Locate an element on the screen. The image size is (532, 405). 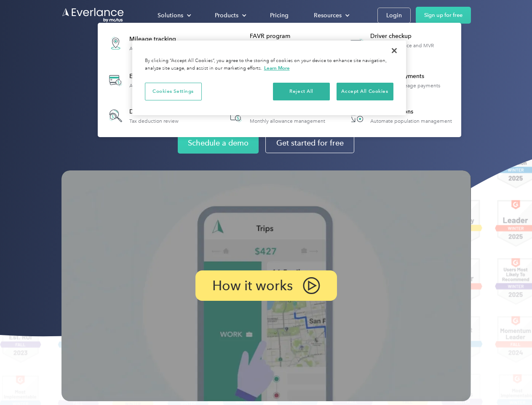
button: Close is located at coordinates (394, 50).